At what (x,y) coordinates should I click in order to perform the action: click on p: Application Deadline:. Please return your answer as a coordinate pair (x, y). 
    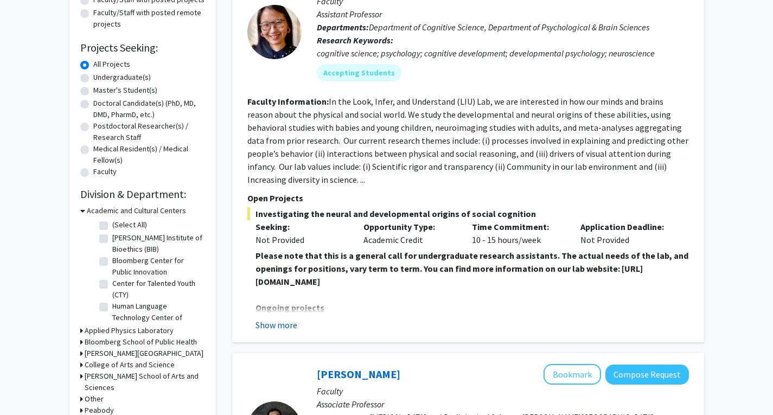
    Looking at the image, I should click on (626, 227).